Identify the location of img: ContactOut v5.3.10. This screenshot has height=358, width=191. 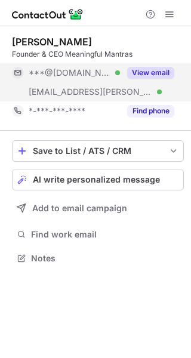
(48, 14).